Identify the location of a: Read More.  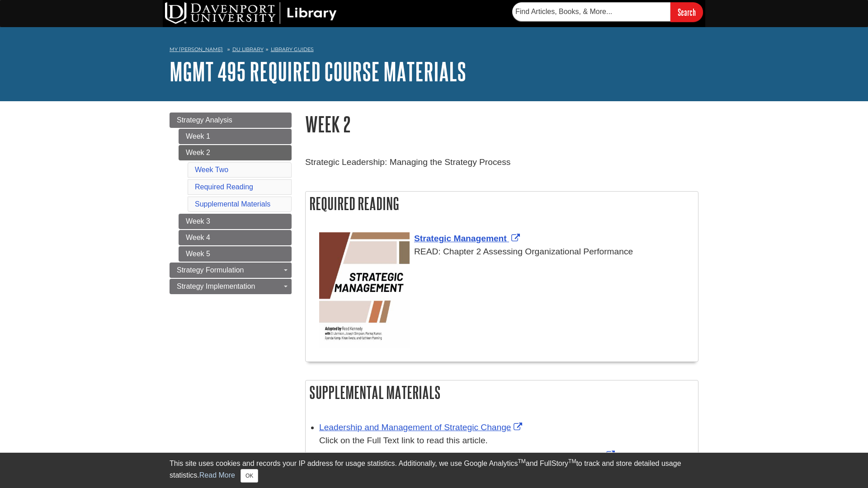
(217, 475).